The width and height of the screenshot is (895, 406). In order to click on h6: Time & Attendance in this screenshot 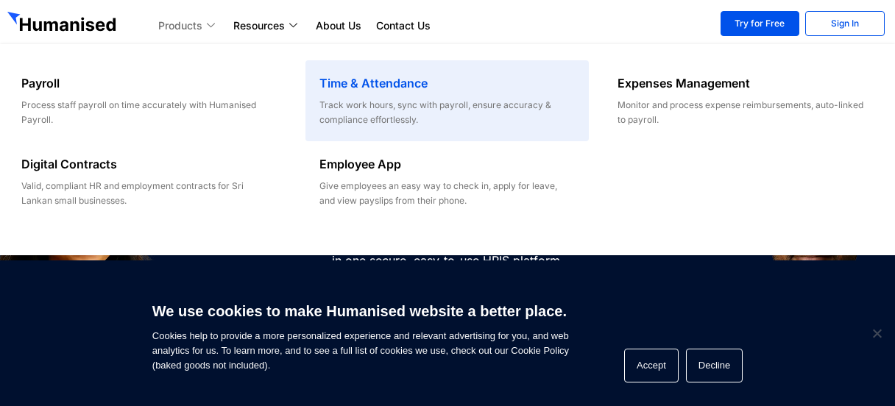, I will do `click(447, 83)`.